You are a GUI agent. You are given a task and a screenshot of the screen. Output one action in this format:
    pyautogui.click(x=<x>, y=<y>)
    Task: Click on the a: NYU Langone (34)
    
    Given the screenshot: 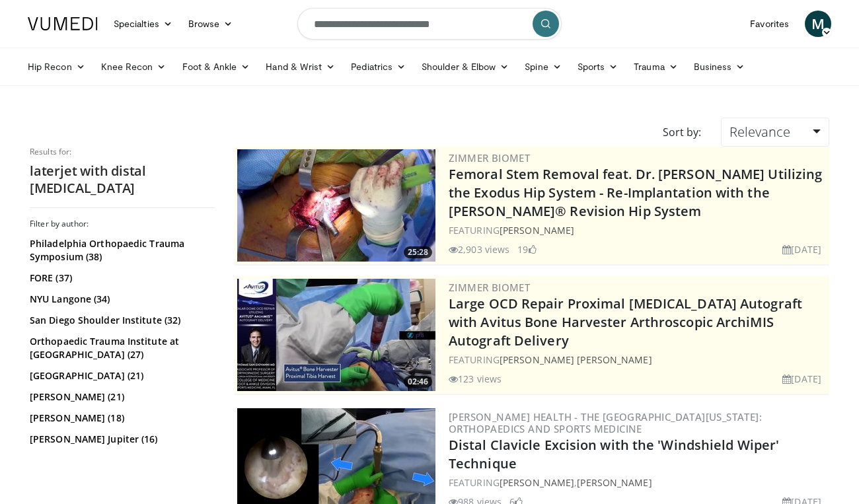 What is the action you would take?
    pyautogui.click(x=121, y=299)
    